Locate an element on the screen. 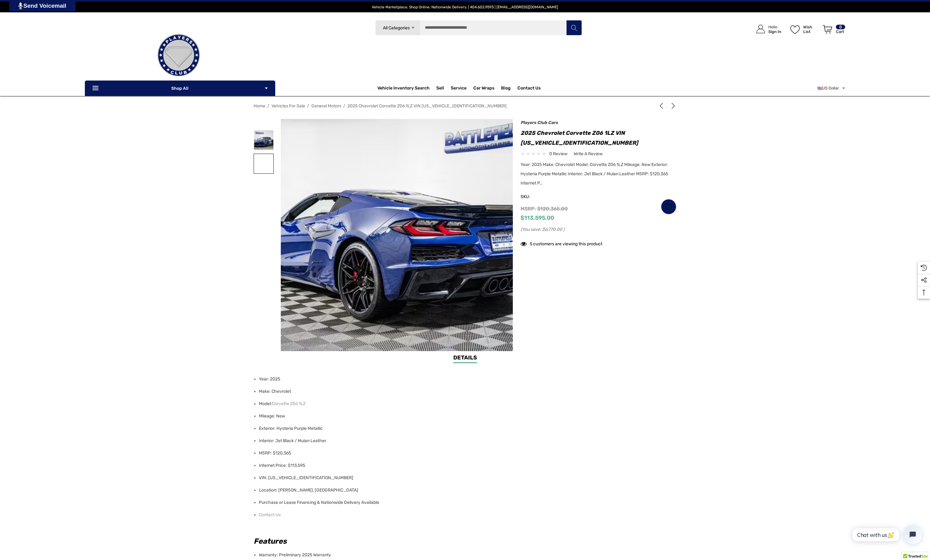  a: General Motors is located at coordinates (326, 106).